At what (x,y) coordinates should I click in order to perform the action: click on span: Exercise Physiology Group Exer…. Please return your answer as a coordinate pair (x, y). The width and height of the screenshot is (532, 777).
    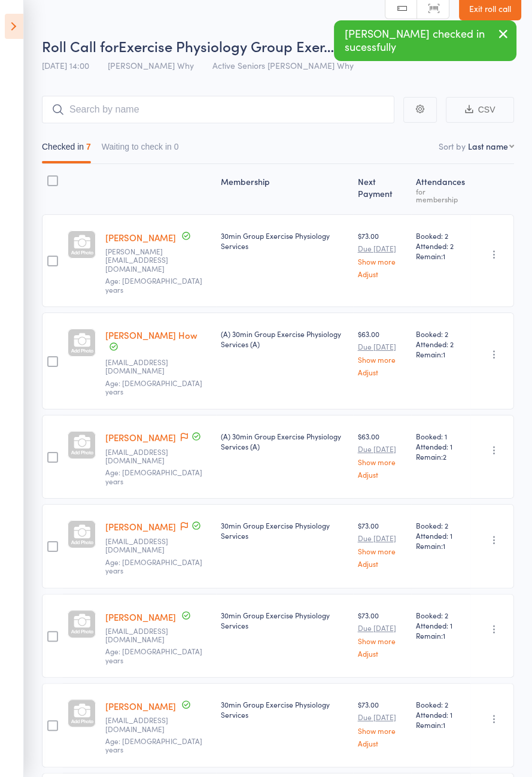
    Looking at the image, I should click on (226, 46).